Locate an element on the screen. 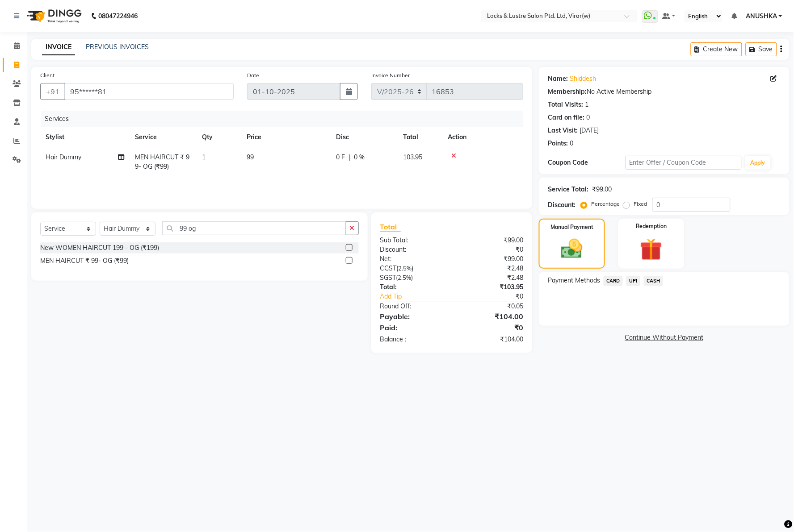 This screenshot has width=794, height=532. label: Manual Payment is located at coordinates (572, 227).